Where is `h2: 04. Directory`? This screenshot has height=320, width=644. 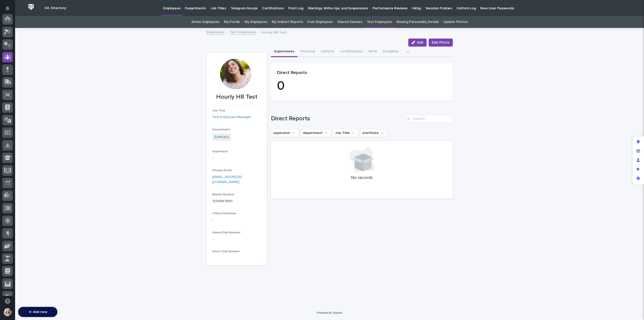
h2: 04. Directory is located at coordinates (55, 8).